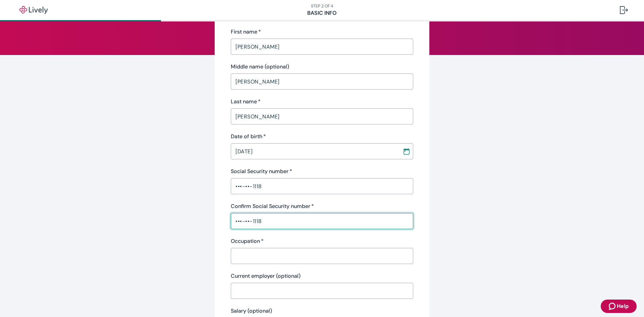 This screenshot has height=317, width=644. I want to click on label: Occupation, so click(247, 241).